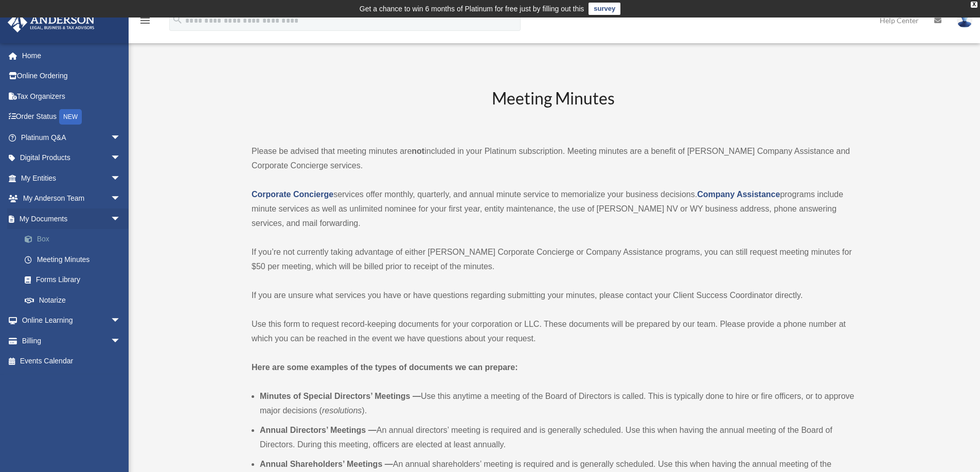 This screenshot has width=980, height=472. Describe the element at coordinates (472, 9) in the screenshot. I see `div: Get a chance to win 6 months of Platinum for free just by filling out this` at that location.